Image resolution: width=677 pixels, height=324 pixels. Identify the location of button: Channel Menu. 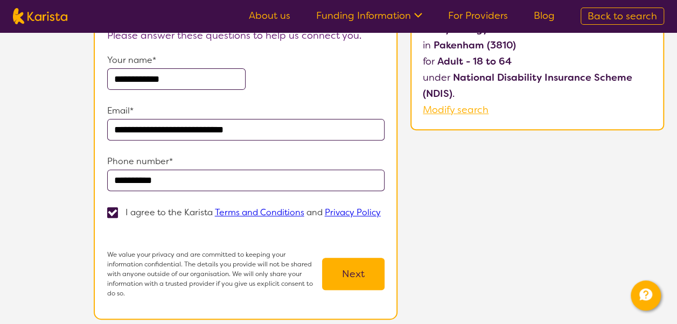
(646, 296).